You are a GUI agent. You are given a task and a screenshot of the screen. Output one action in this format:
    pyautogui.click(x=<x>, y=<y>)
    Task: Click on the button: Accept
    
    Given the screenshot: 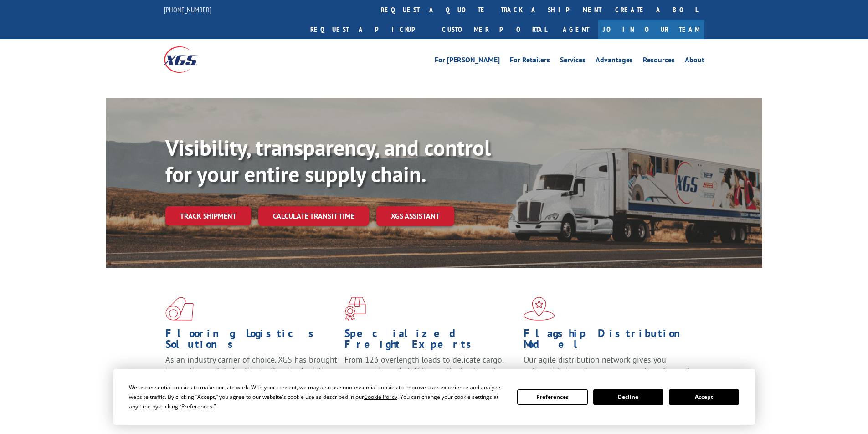 What is the action you would take?
    pyautogui.click(x=704, y=397)
    